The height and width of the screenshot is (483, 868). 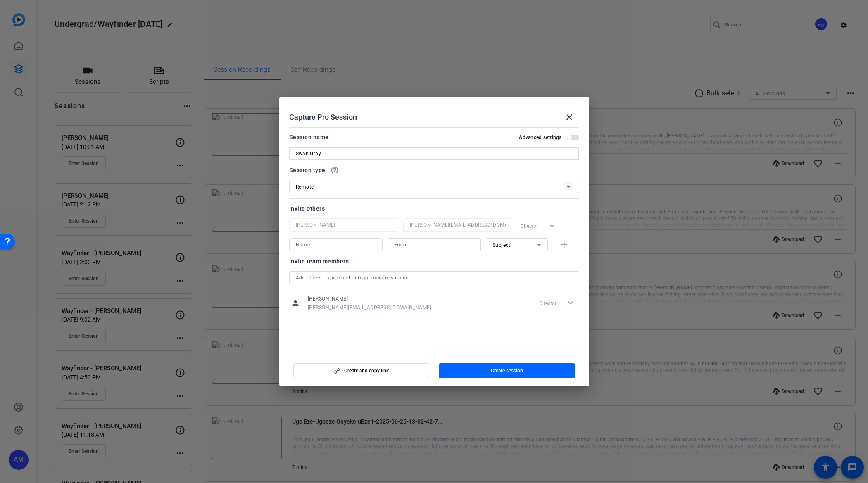 I want to click on span: Session type, so click(x=308, y=170).